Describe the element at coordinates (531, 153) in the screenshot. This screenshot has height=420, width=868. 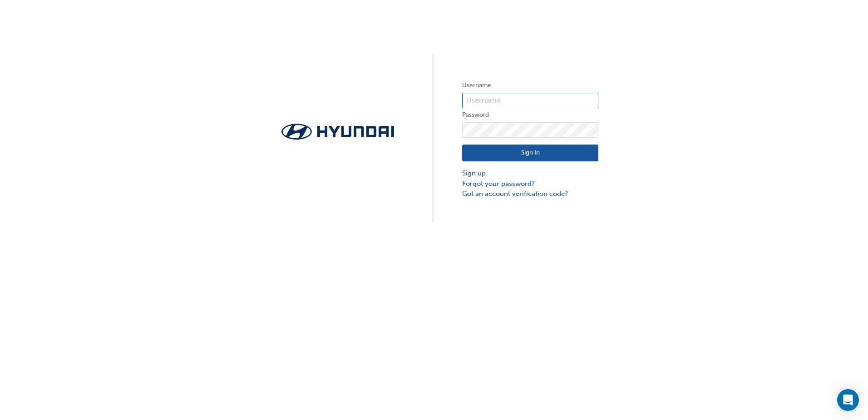
I see `button: Sign In` at that location.